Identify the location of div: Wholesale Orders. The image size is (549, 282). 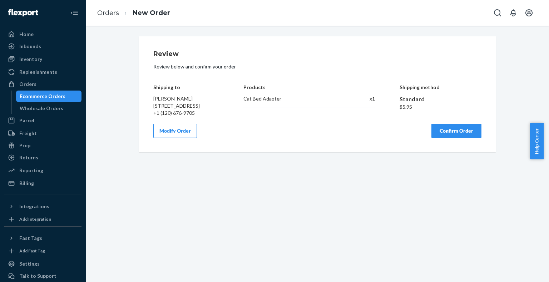
(41, 109).